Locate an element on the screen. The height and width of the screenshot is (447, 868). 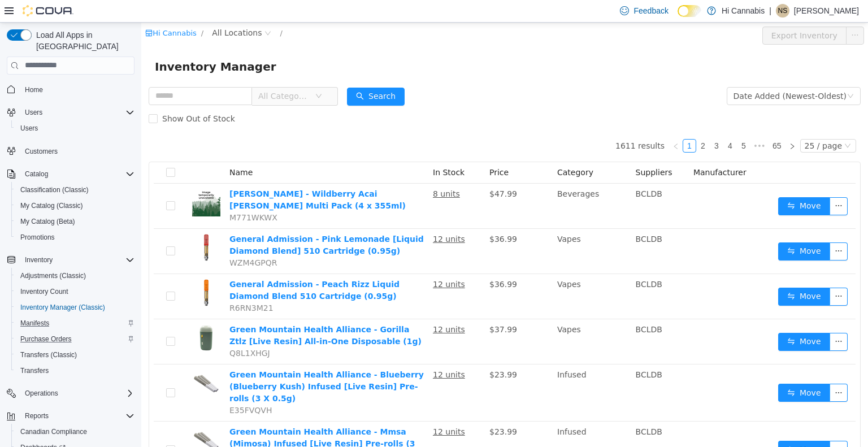
a: 3 is located at coordinates (575, 123).